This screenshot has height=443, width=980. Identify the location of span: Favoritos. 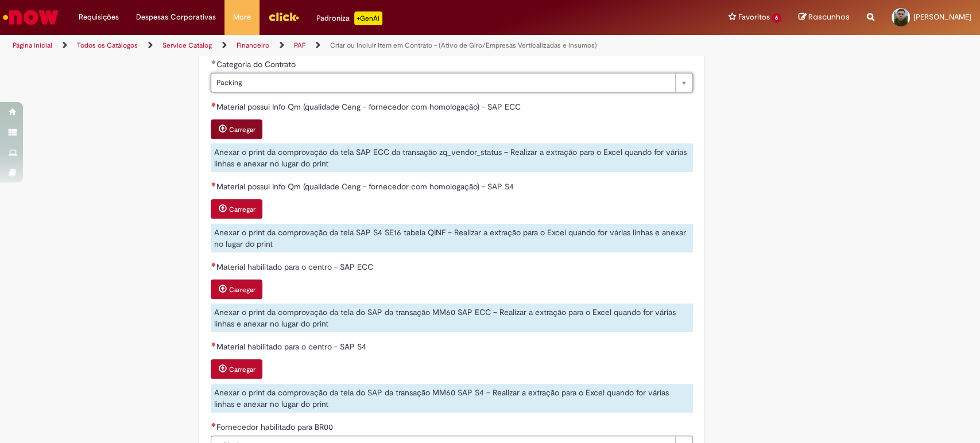
(754, 17).